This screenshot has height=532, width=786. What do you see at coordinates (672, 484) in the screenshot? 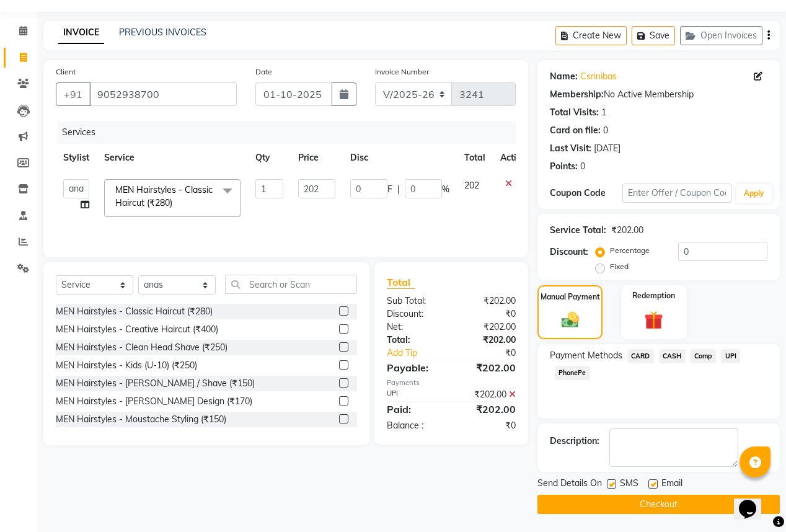
I see `span: Email` at bounding box center [672, 484].